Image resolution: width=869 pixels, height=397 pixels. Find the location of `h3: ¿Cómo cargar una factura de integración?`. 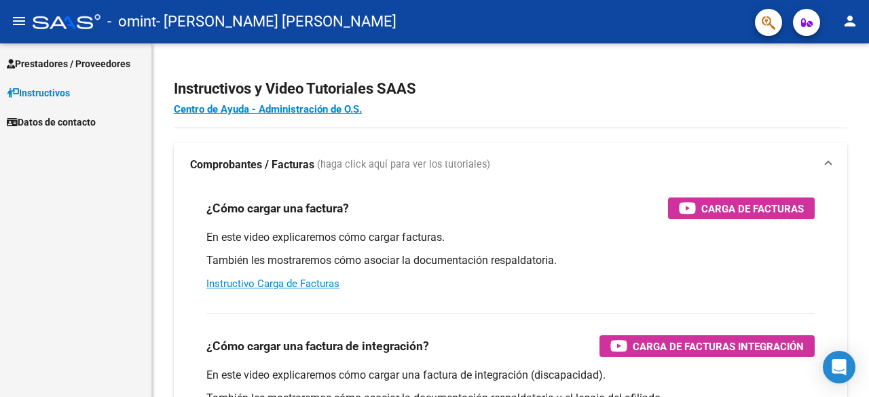

h3: ¿Cómo cargar una factura de integración? is located at coordinates (318, 346).